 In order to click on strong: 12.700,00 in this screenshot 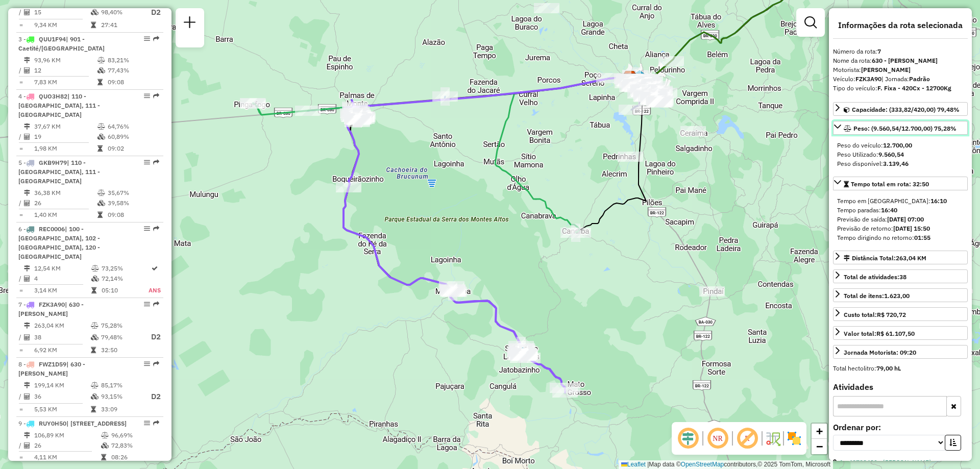, I will do `click(897, 145)`.